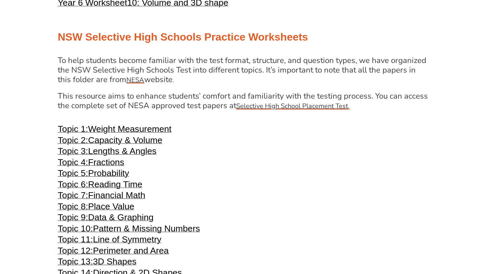 The width and height of the screenshot is (485, 274). Describe the element at coordinates (107, 152) in the screenshot. I see `a: Topic 3:Lengths & Angles` at that location.